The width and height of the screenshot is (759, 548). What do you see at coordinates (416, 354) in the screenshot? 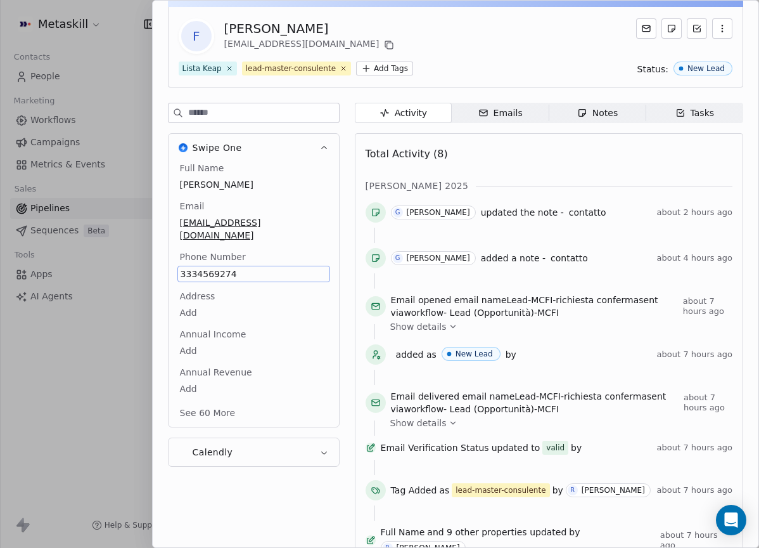
I see `span: added as` at bounding box center [416, 354].